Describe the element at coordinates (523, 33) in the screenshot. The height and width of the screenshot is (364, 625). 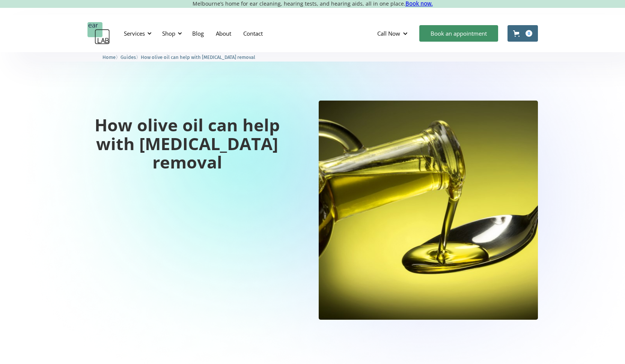
I see `a: Open cart` at that location.